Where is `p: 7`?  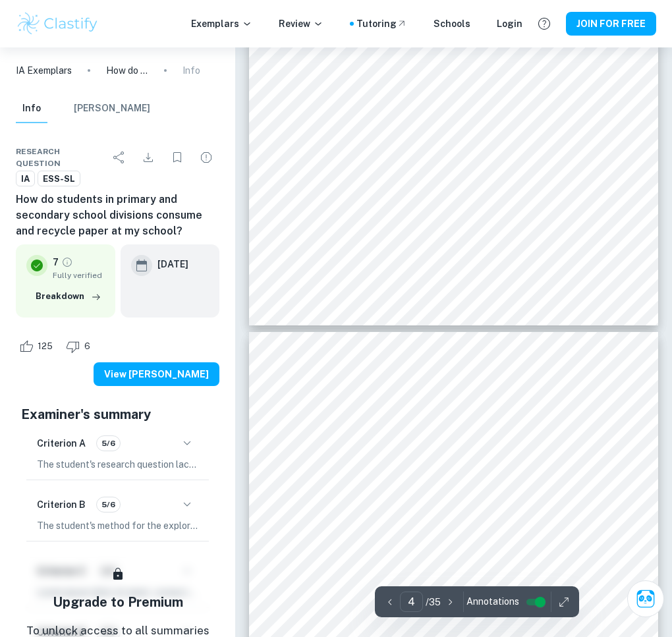 p: 7 is located at coordinates (56, 262).